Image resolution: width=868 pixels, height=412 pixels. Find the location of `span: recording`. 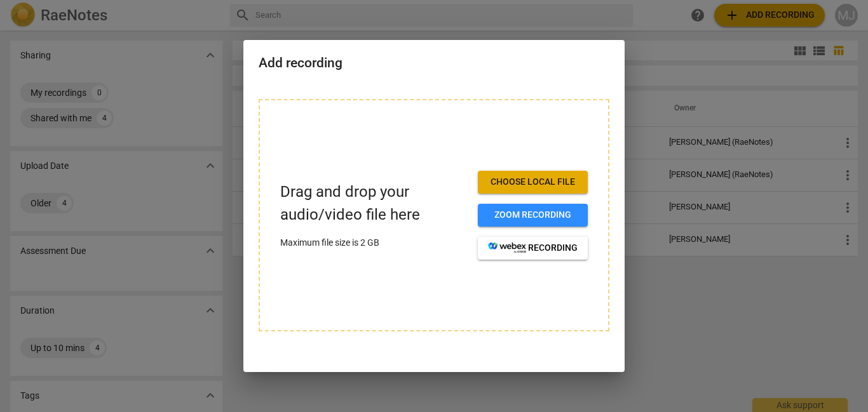

span: recording is located at coordinates (532, 248).